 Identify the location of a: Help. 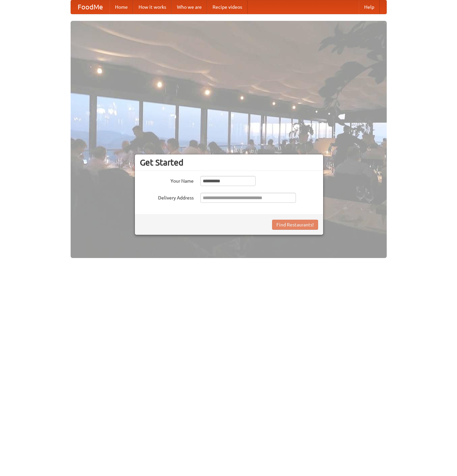
(369, 7).